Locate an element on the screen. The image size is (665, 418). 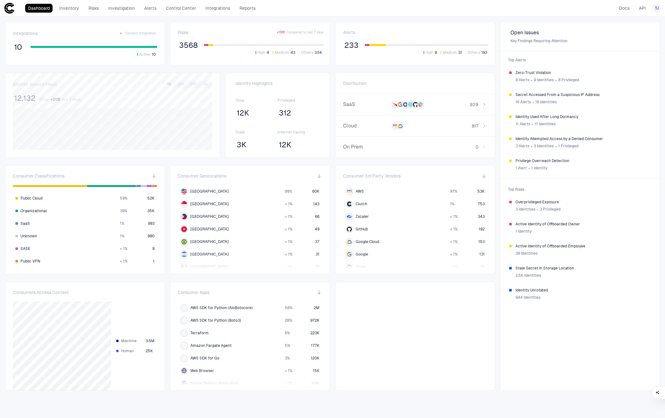
span: Identity Unrotated is located at coordinates (583, 290).